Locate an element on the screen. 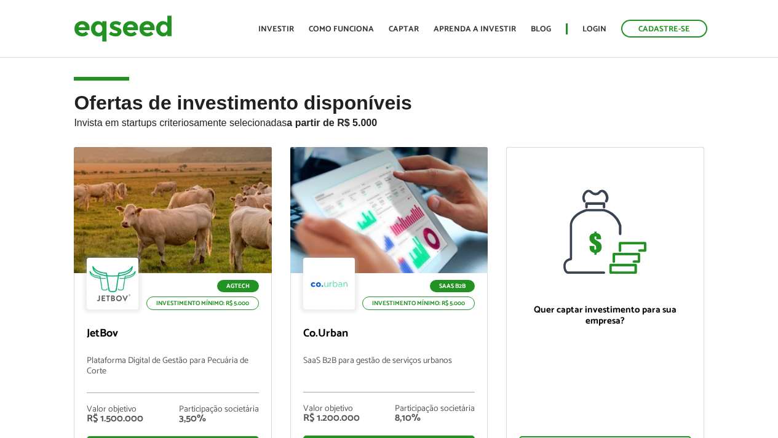  img: EqSeed is located at coordinates (123, 28).